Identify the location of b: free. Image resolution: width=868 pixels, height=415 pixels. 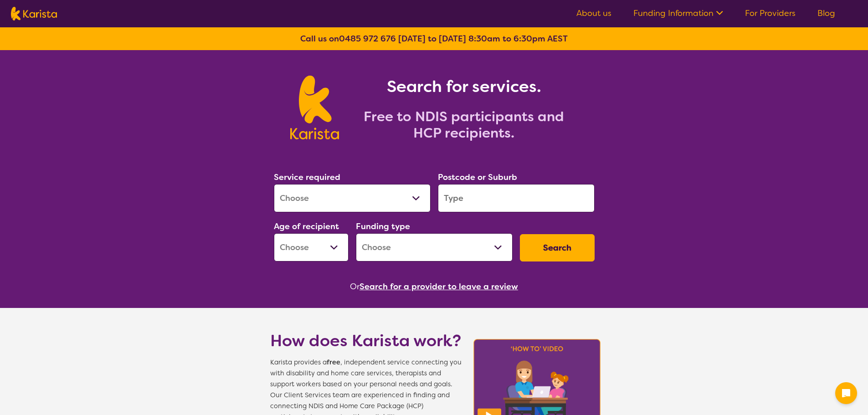
(333, 362).